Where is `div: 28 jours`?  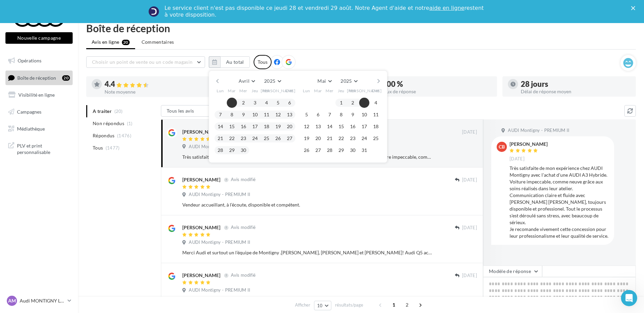 div: 28 jours is located at coordinates (576, 84).